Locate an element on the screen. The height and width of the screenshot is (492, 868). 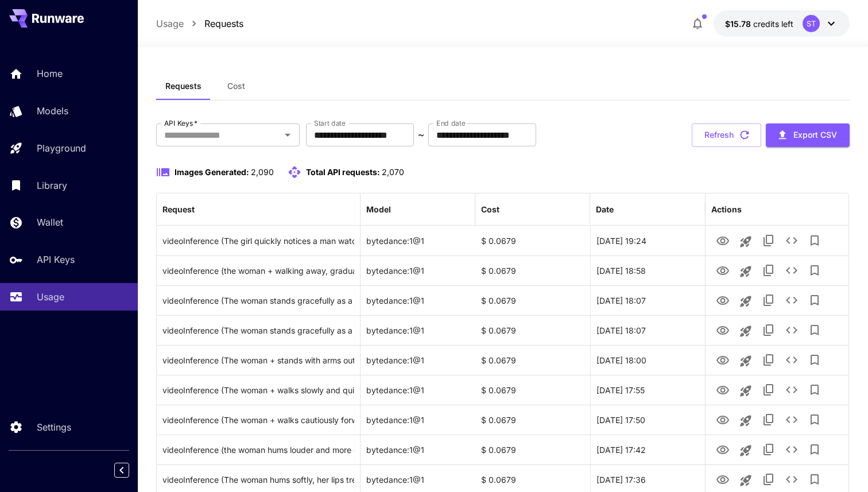
button: Collapse sidebar is located at coordinates (122, 470).